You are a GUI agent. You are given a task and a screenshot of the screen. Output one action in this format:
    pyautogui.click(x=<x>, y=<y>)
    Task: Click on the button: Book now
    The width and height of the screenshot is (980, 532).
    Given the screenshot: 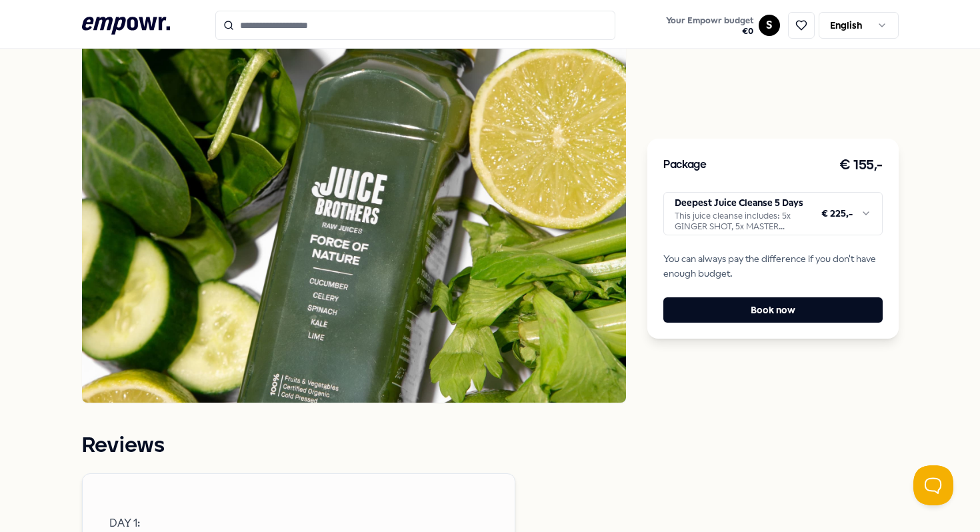 What is the action you would take?
    pyautogui.click(x=773, y=310)
    